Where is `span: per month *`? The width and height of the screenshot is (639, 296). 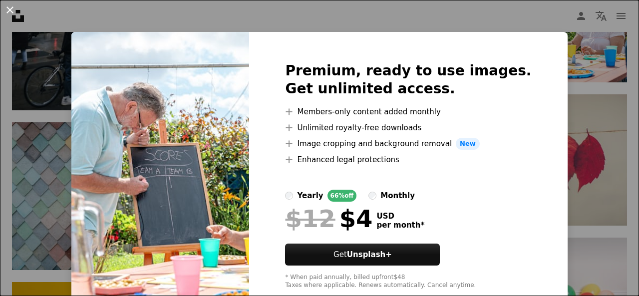 span: per month * is located at coordinates (400, 225).